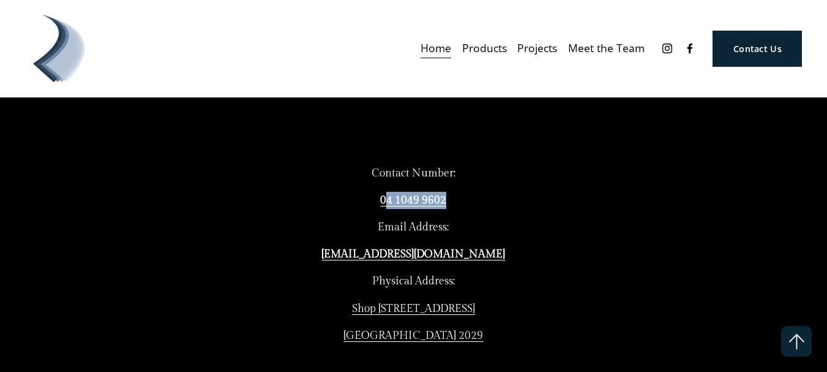  Describe the element at coordinates (413, 200) in the screenshot. I see `a: 04 1049 9602` at that location.